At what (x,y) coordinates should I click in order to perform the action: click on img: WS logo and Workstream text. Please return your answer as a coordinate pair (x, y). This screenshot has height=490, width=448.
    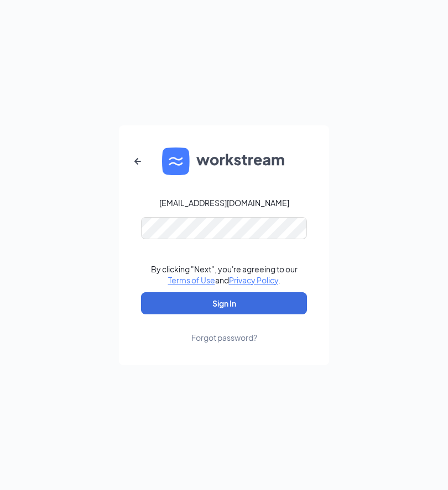
    Looking at the image, I should click on (224, 161).